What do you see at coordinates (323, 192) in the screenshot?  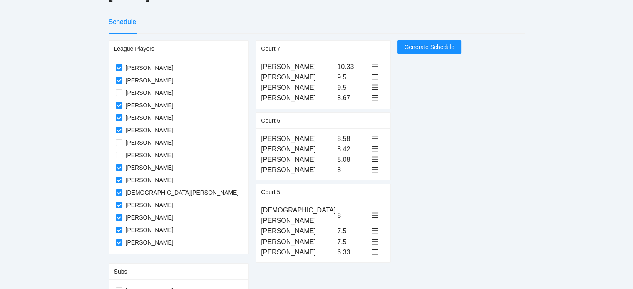 I see `div: Court 5` at bounding box center [323, 192].